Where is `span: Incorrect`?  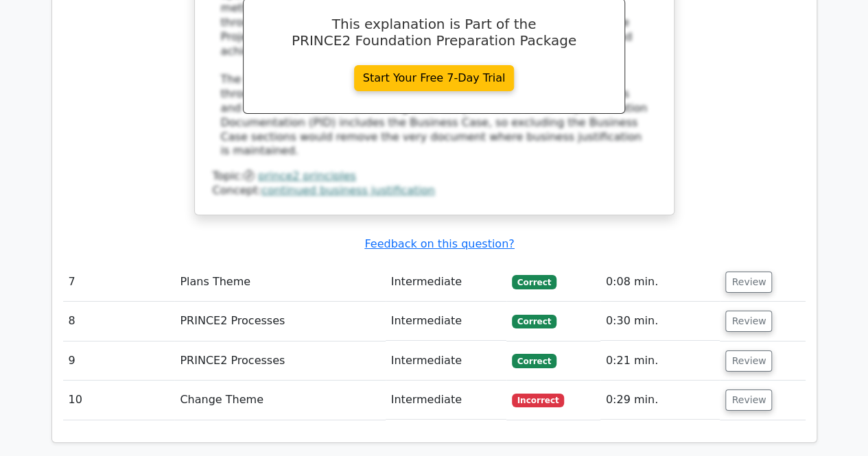 span: Incorrect is located at coordinates (538, 400).